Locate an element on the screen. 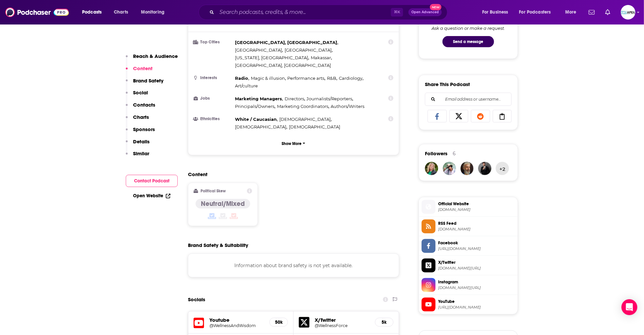 The image size is (644, 335). span: Marketing Managers is located at coordinates (258, 98).